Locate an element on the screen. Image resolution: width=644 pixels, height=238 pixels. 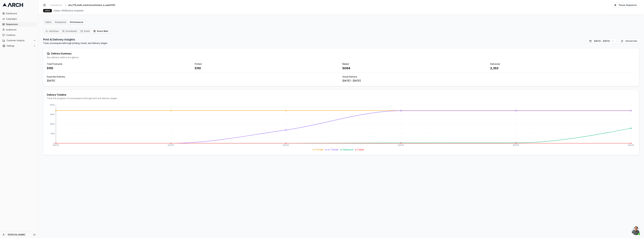
div: Printed is located at coordinates (267, 64).